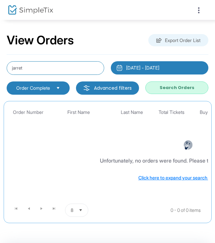 Image resolution: width=215 pixels, height=243 pixels. Describe the element at coordinates (107, 153) in the screenshot. I see `div: Data table` at that location.